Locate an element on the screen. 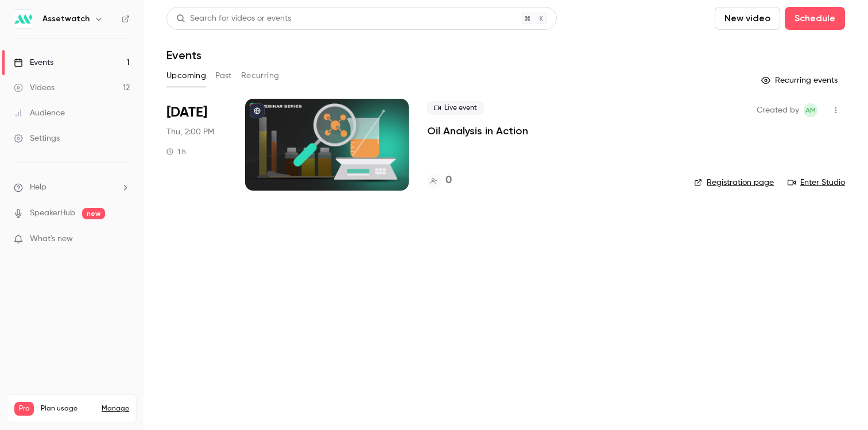  button: Recurring events is located at coordinates (801, 80).